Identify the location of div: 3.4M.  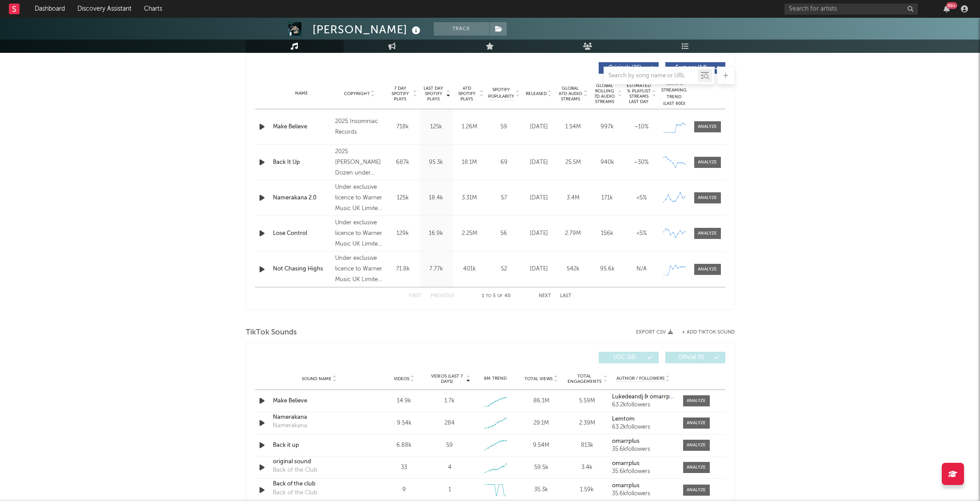
(573, 198).